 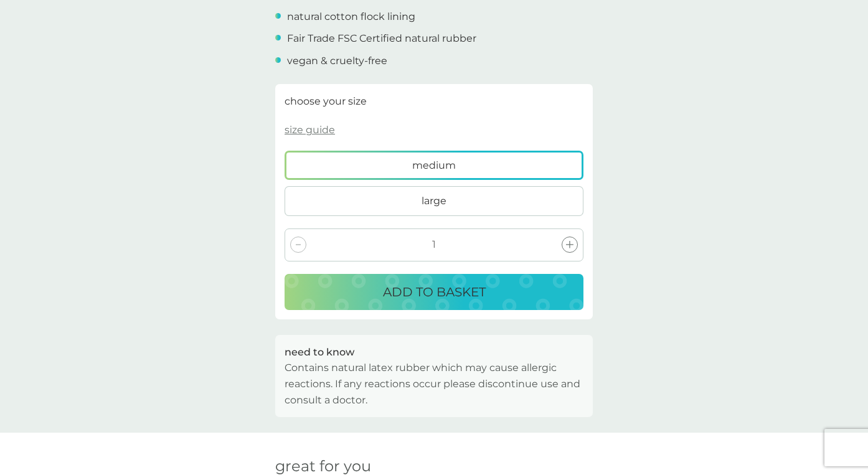 What do you see at coordinates (382, 39) in the screenshot?
I see `p: Fair Trade FSC Certified natural rubber` at bounding box center [382, 39].